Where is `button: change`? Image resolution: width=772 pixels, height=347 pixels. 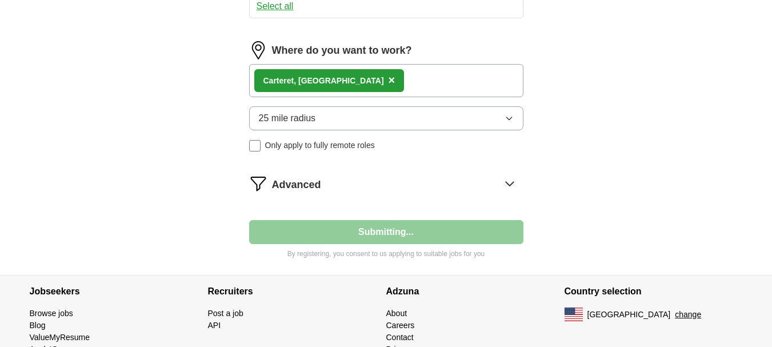
button: change is located at coordinates (688, 314).